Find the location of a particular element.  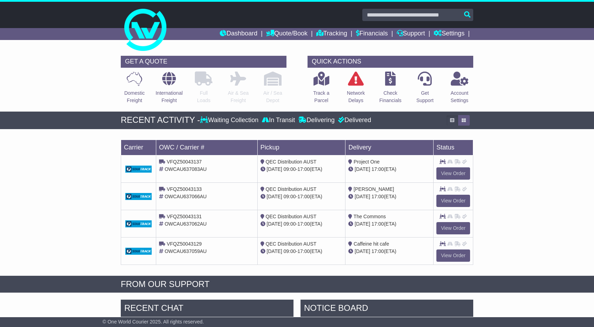

a: InternationalFreight is located at coordinates (169, 90).